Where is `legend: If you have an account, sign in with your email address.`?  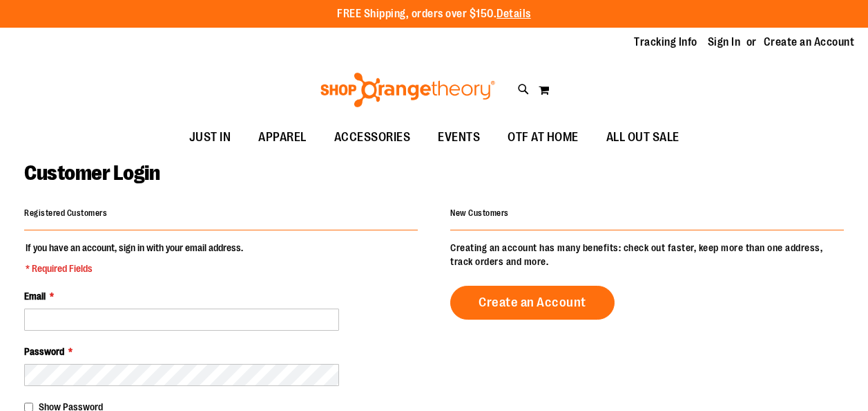
legend: If you have an account, sign in with your email address. is located at coordinates (134, 258).